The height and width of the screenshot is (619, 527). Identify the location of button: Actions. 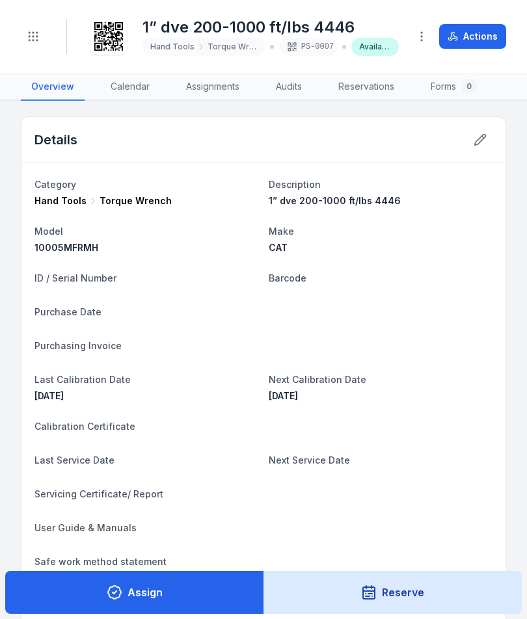
(472, 36).